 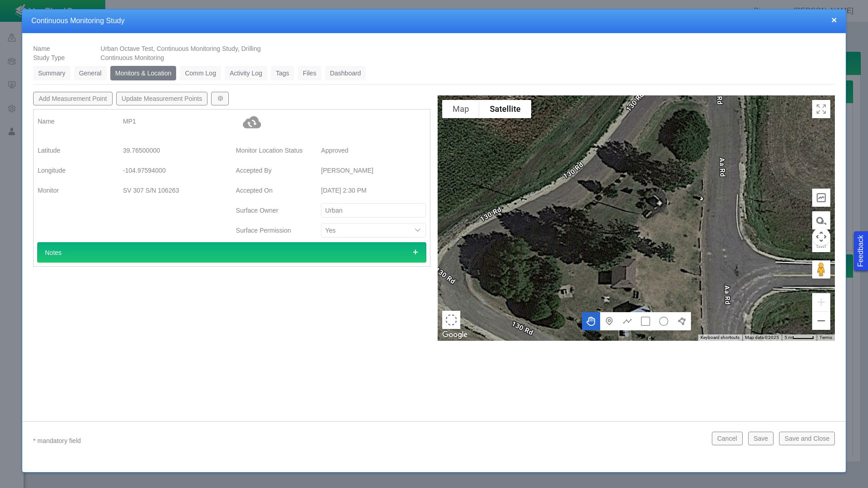 What do you see at coordinates (368, 441) in the screenshot?
I see `p: * mandatory field` at bounding box center [368, 441].